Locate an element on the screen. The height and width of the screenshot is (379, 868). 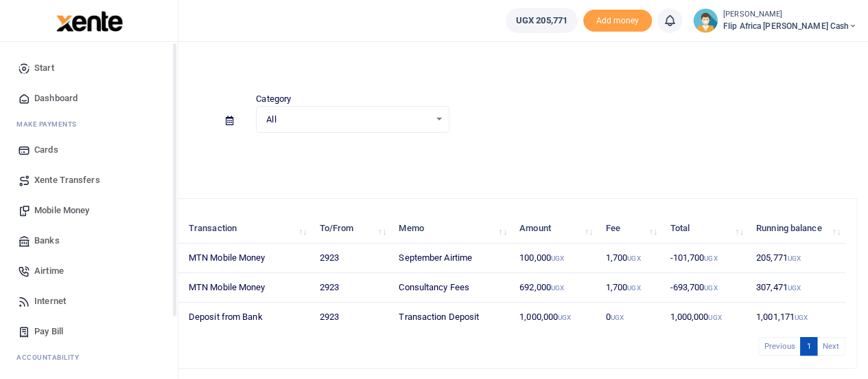
span: Internet is located at coordinates (50, 301).